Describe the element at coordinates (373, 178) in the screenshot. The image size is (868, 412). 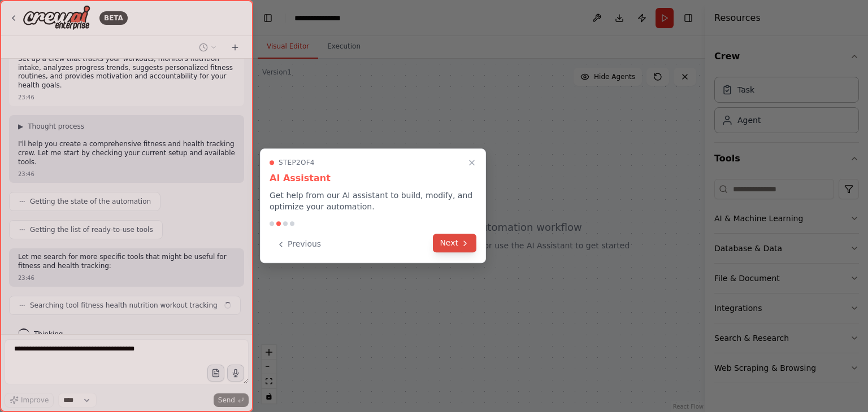
I see `h3: AI Assistant` at that location.